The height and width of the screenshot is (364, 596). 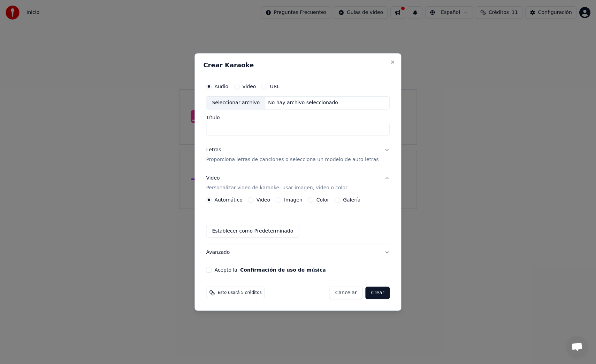 I want to click on div: Video, so click(x=276, y=183).